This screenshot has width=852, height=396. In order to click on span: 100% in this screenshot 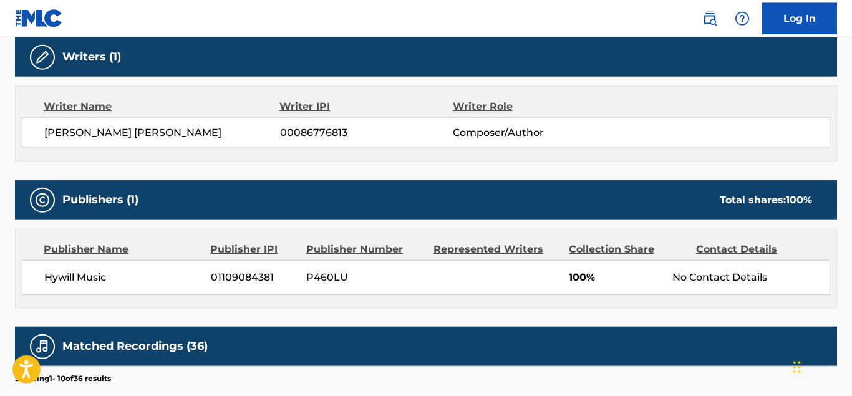, I will do `click(616, 278)`.